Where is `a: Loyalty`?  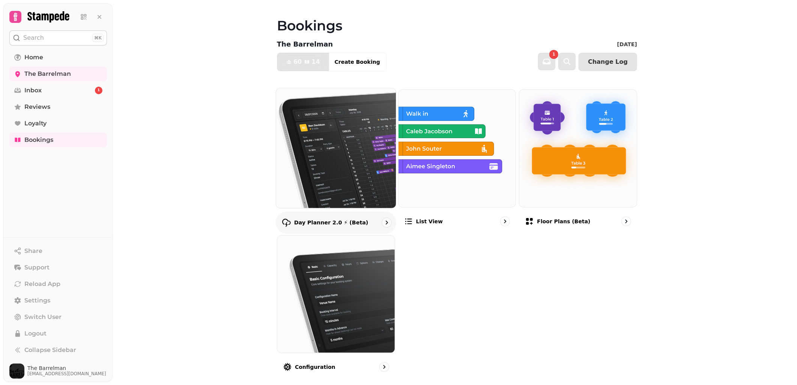
a: Loyalty is located at coordinates (58, 123).